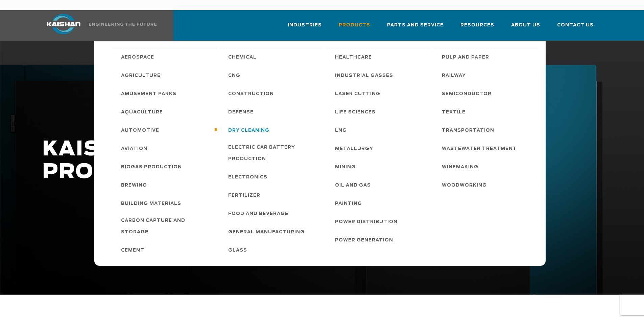 The width and height of the screenshot is (644, 320). I want to click on span: Defense, so click(241, 113).